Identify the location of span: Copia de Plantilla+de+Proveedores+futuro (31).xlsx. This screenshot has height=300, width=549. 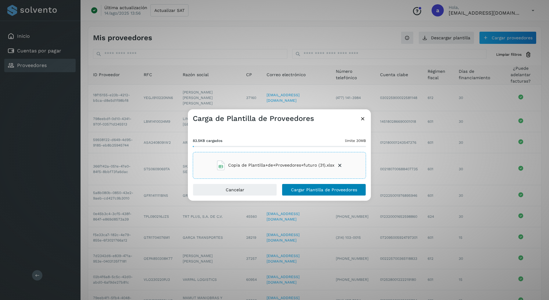
(281, 165).